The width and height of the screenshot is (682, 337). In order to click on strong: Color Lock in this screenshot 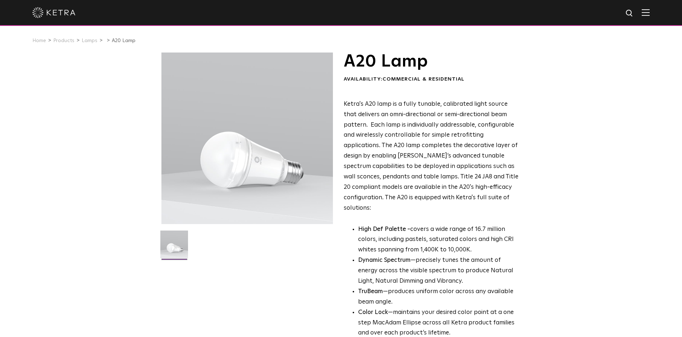, I will do `click(373, 312)`.